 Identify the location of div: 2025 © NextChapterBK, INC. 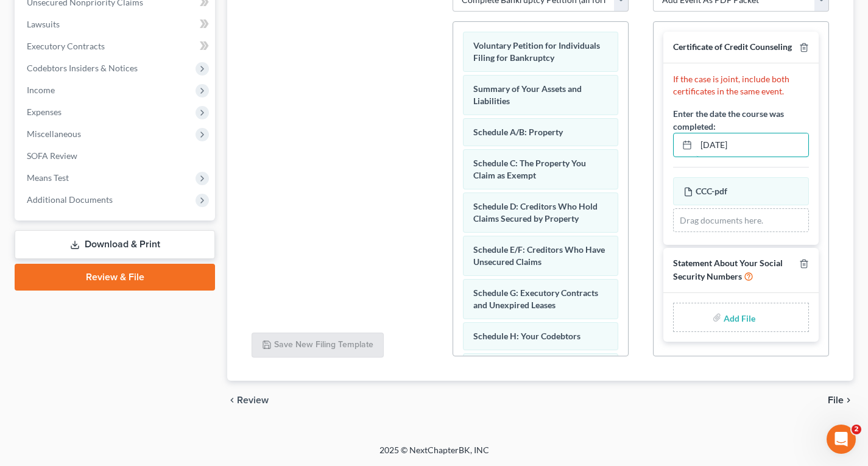
(434, 455).